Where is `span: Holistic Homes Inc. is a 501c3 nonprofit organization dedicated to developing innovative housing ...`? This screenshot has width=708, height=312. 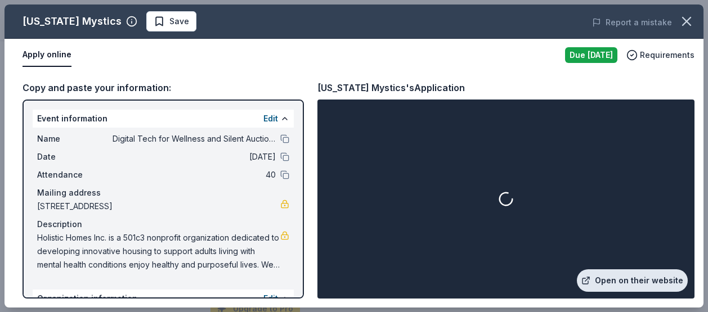 span: Holistic Homes Inc. is a 501c3 nonprofit organization dedicated to developing innovative housing ... is located at coordinates (159, 251).